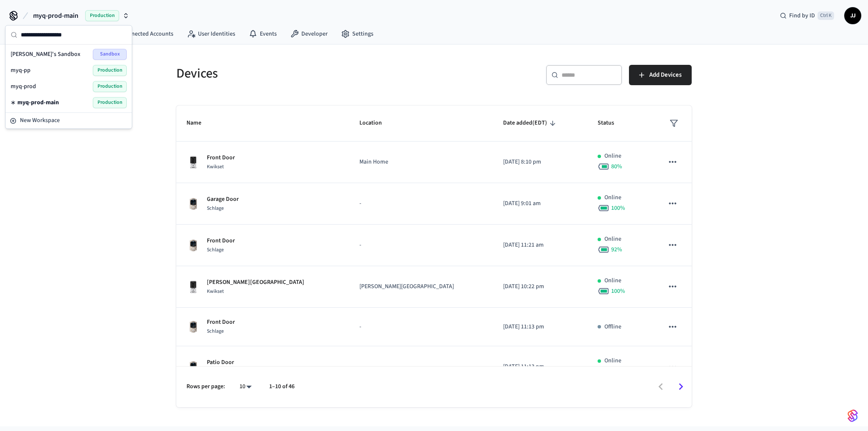 Image resolution: width=868 pixels, height=431 pixels. Describe the element at coordinates (808, 16) in the screenshot. I see `div: Find by IDCtrl K` at that location.